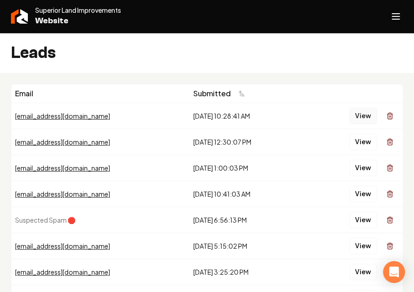 Image resolution: width=414 pixels, height=292 pixels. Describe the element at coordinates (395, 16) in the screenshot. I see `button: Open navigation menu` at that location.